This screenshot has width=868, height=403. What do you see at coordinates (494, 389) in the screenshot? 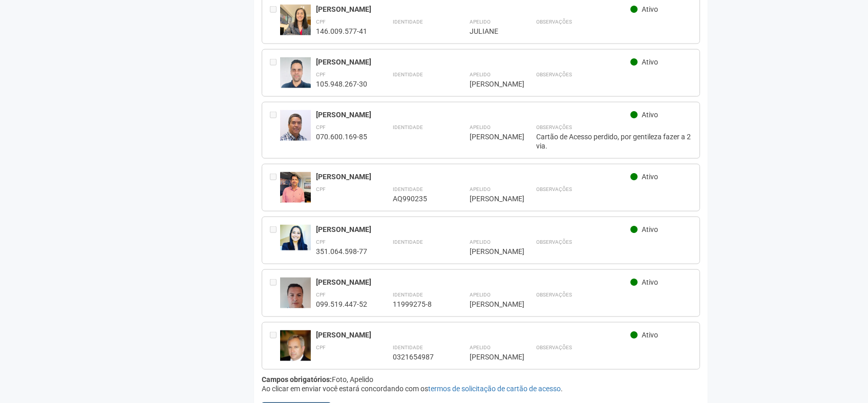
I see `a: termos de solicitação de cartão de acesso` at bounding box center [494, 389].